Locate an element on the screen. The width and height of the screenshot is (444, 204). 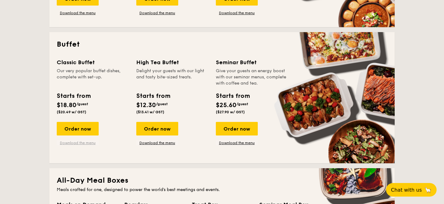
div: High Tea Buffet is located at coordinates (172, 62).